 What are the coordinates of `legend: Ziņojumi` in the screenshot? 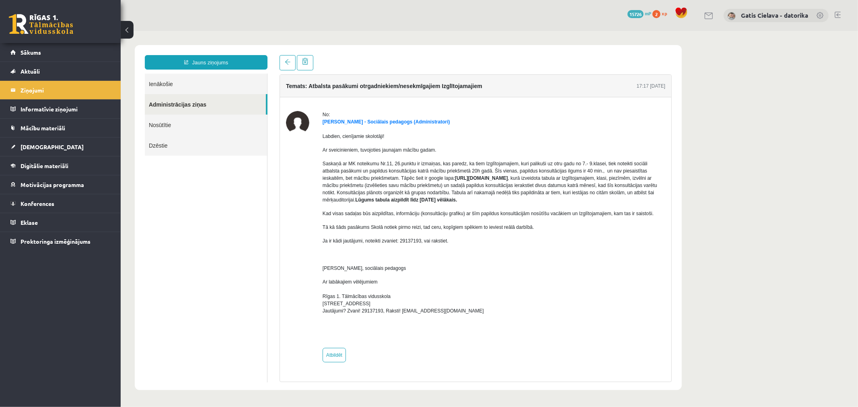 It's located at (66, 90).